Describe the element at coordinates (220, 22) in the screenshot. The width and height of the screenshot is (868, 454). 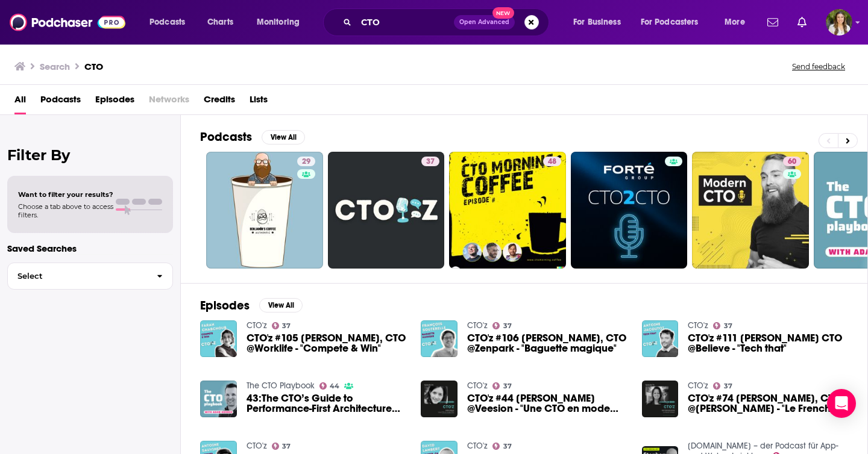
I see `span: Charts` at that location.